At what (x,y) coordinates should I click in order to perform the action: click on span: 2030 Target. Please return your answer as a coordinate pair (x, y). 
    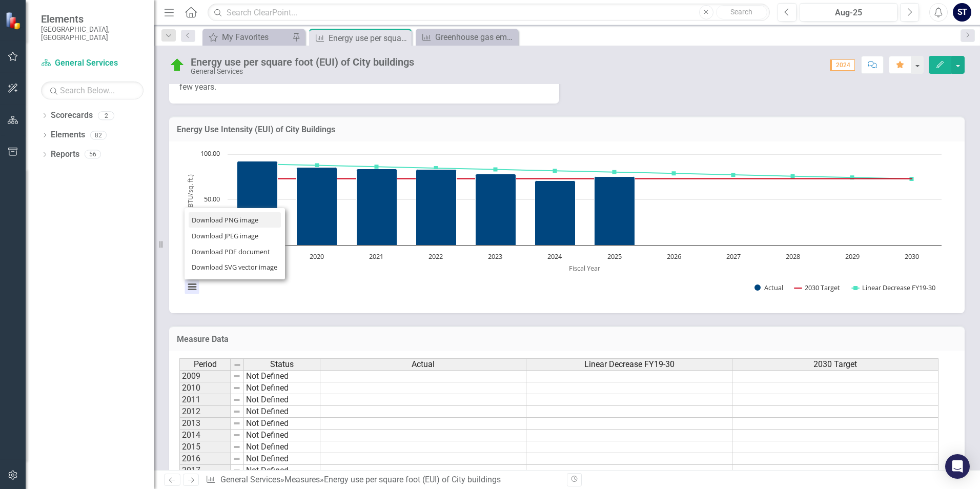
    Looking at the image, I should click on (835, 364).